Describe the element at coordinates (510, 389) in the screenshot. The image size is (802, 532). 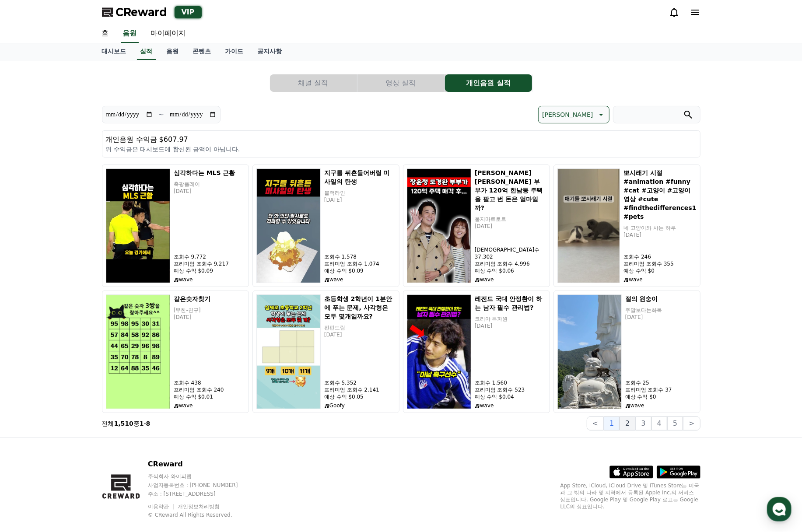
I see `p: 프리미엄 조회수 523` at that location.